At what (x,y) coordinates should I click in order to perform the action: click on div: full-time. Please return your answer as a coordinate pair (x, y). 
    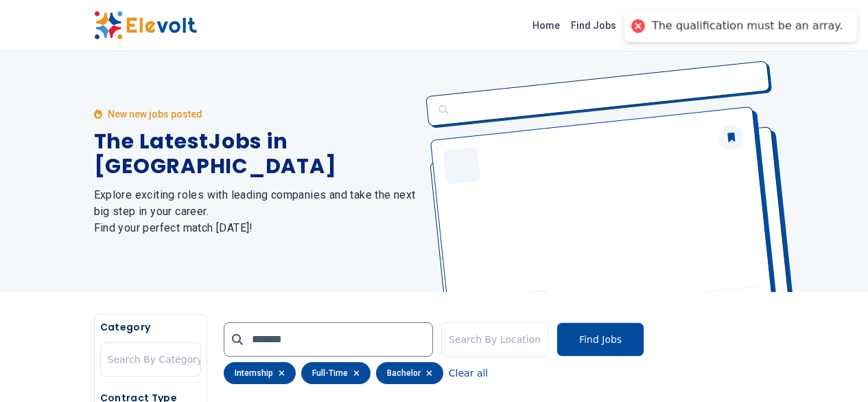
    Looking at the image, I should click on (336, 373).